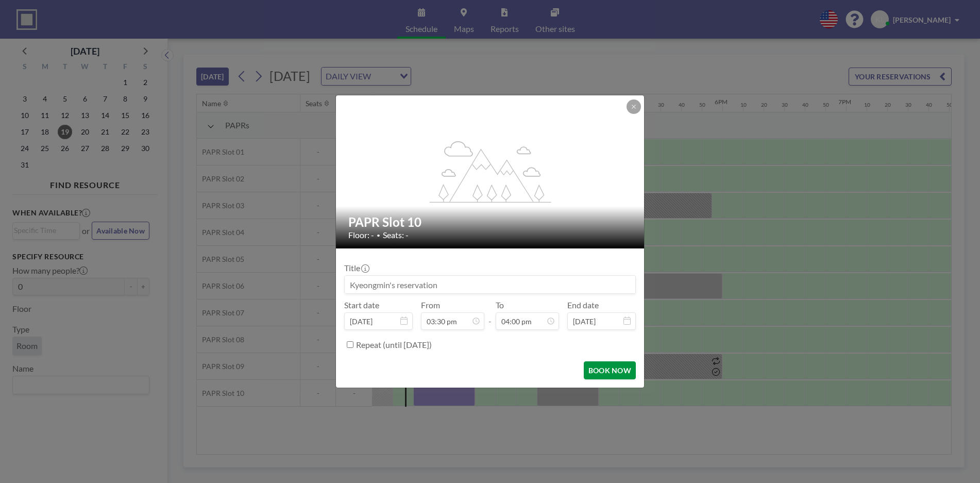 The width and height of the screenshot is (980, 483). I want to click on label: To, so click(500, 305).